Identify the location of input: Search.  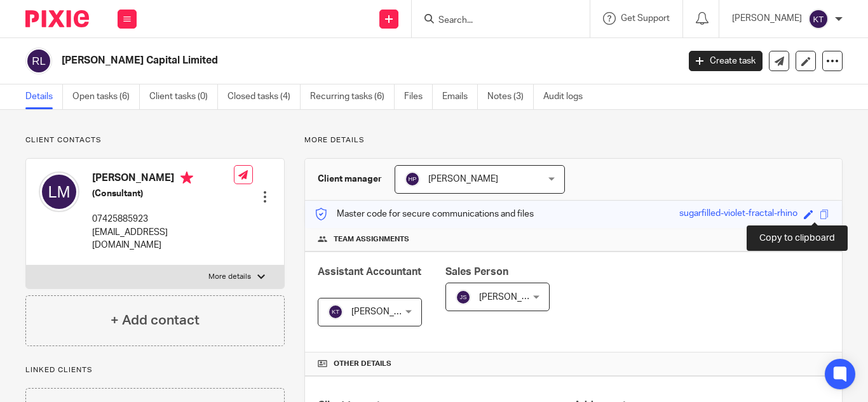
(494, 21).